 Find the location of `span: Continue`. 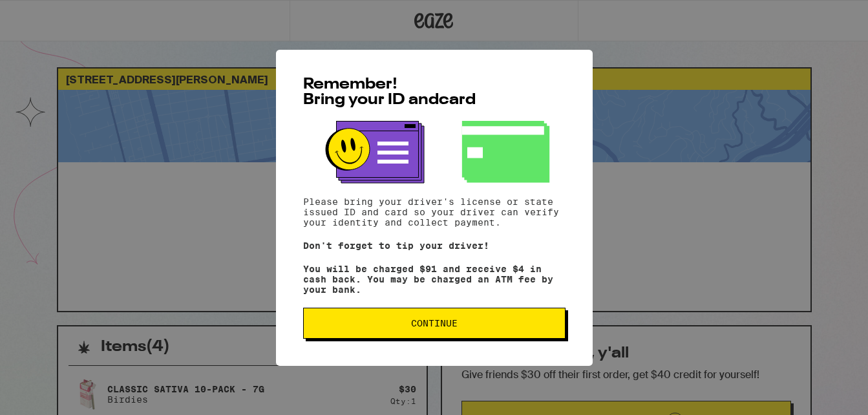

span: Continue is located at coordinates (434, 323).